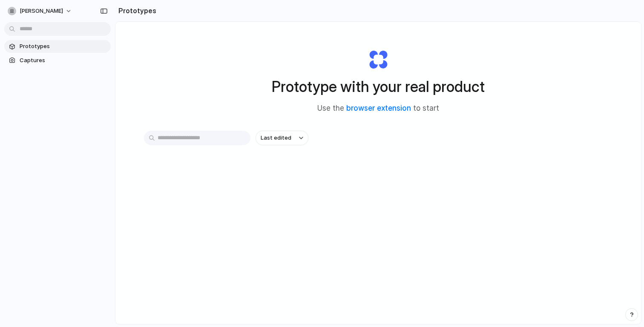 This screenshot has height=327, width=644. What do you see at coordinates (57, 46) in the screenshot?
I see `a: Prototypes` at bounding box center [57, 46].